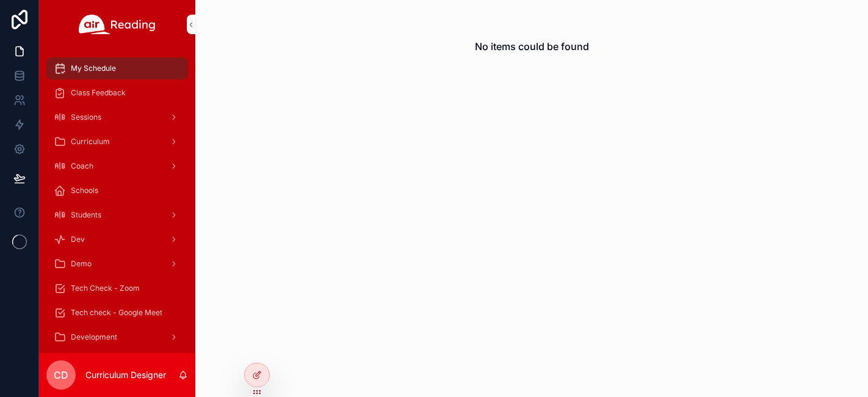 The height and width of the screenshot is (397, 868). What do you see at coordinates (94, 337) in the screenshot?
I see `span: Development` at bounding box center [94, 337].